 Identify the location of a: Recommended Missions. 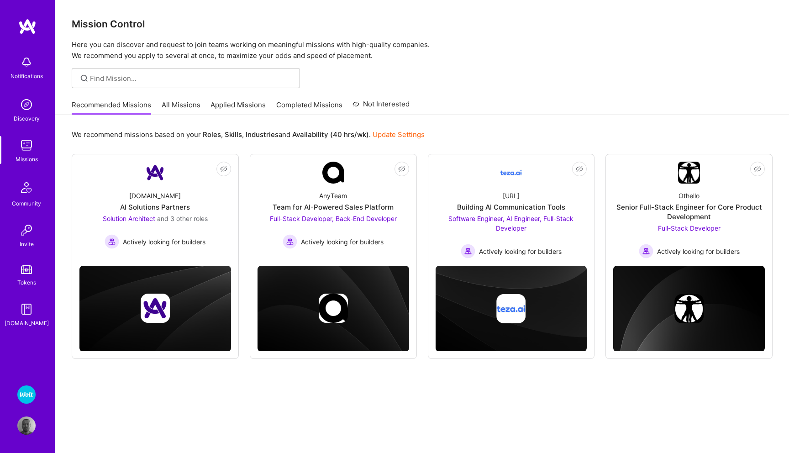
(111, 107).